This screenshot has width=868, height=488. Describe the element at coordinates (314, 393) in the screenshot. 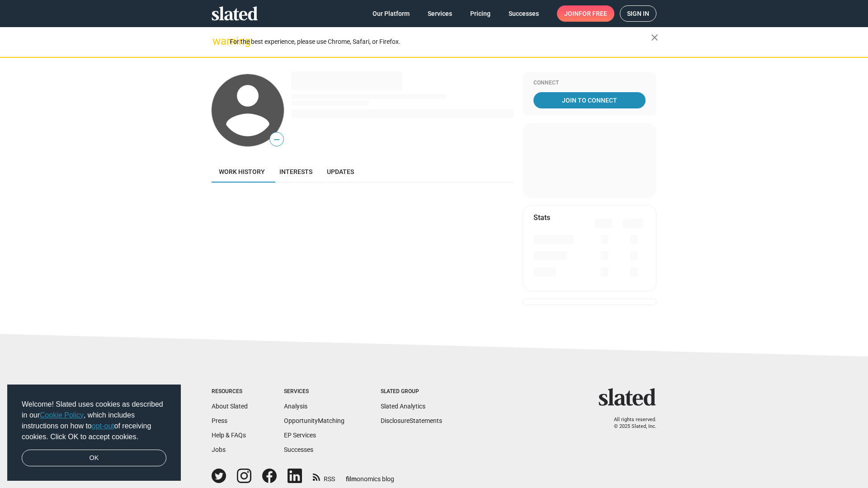

I see `div: Services` at that location.